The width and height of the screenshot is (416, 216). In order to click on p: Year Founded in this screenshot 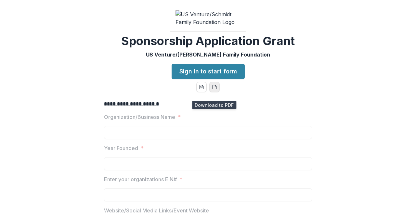, I will do `click(121, 148)`.